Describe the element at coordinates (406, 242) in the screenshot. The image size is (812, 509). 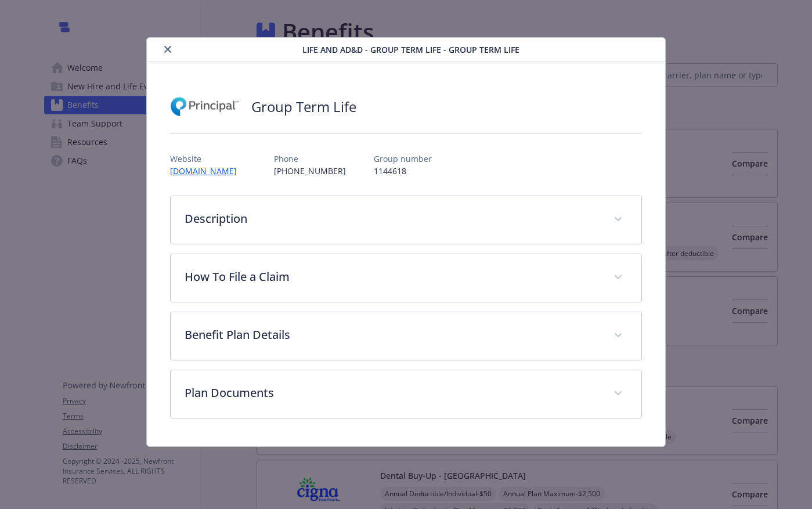
I see `div: details for plan Life and AD&D - Group Term Life - Group Term Life` at that location.